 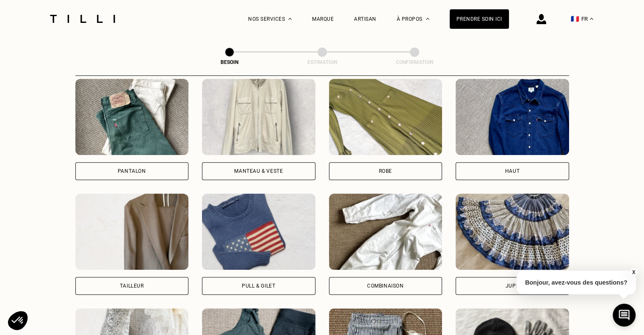 I want to click on div: Jupe, so click(x=513, y=286).